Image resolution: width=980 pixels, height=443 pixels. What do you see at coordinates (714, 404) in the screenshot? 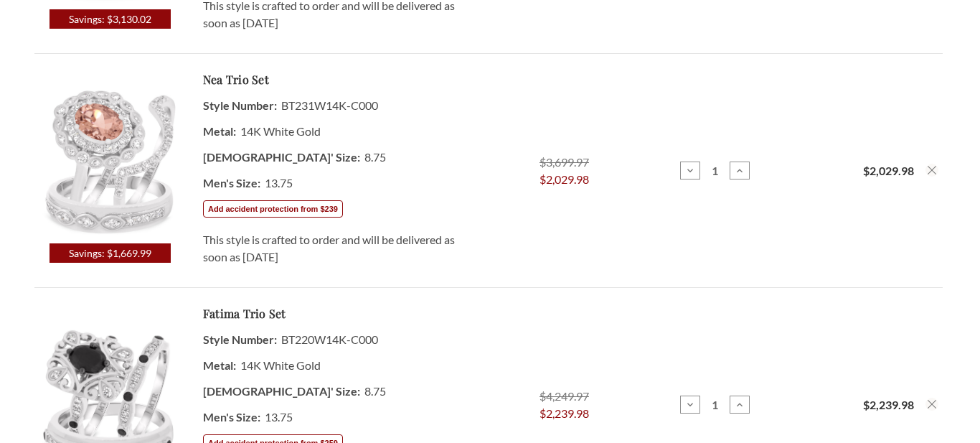
I see `input: Fatima 1 3/4 ct tw. Oval Solitaire Trio Set 14K White Gold` at bounding box center [714, 404].